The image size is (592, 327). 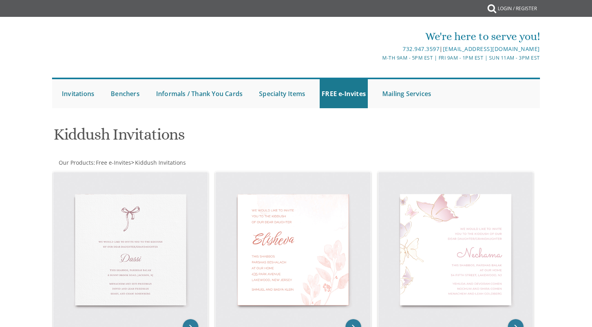 What do you see at coordinates (378, 58) in the screenshot?
I see `div: M-Th 9am - 5pm EST | Fri 9am - 1pm EST | Sun 11am - 3pm EST` at bounding box center [378, 58].